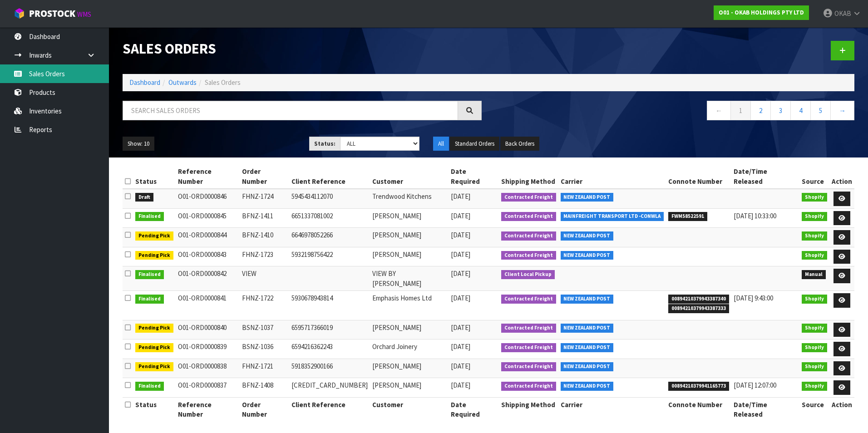 The width and height of the screenshot is (868, 433). I want to click on td: BFNZ-1411, so click(264, 218).